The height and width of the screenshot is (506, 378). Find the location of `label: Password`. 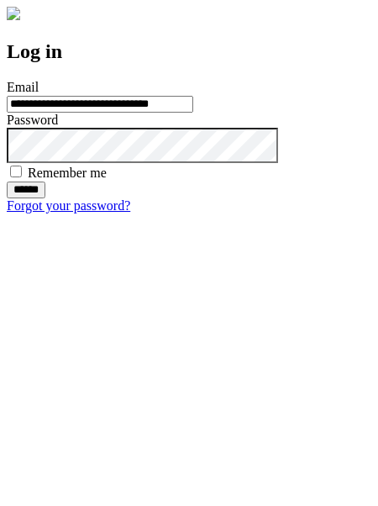

label: Password is located at coordinates (32, 119).